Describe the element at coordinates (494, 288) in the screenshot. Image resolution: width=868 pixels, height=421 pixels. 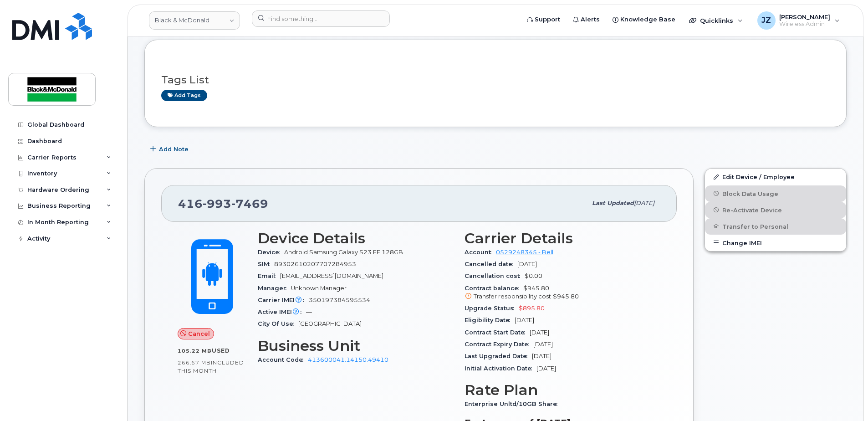
I see `span: Contract balance` at that location.